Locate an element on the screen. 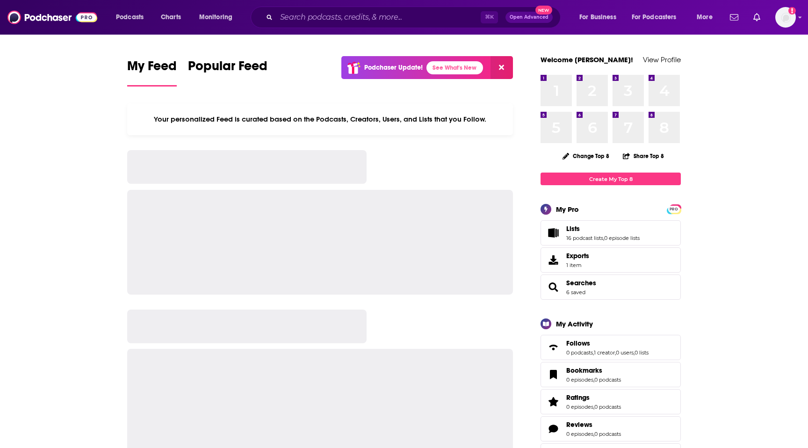 The width and height of the screenshot is (808, 448). button: Change Top 8 is located at coordinates (586, 156).